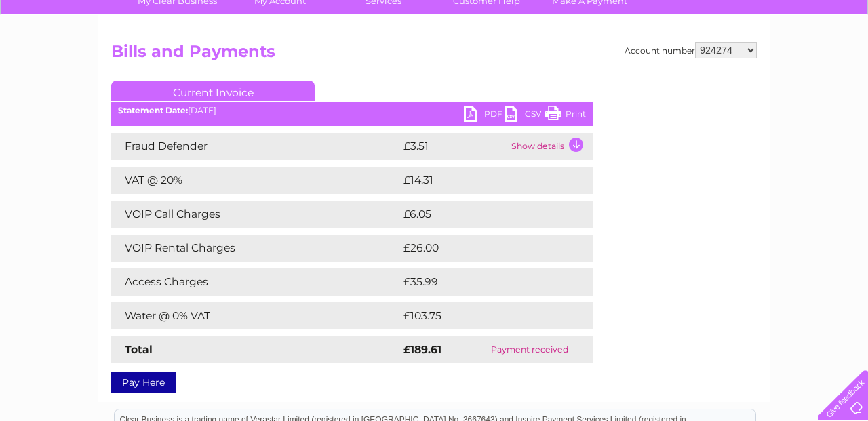 This screenshot has width=868, height=421. I want to click on img: logo.png, so click(65, 55).